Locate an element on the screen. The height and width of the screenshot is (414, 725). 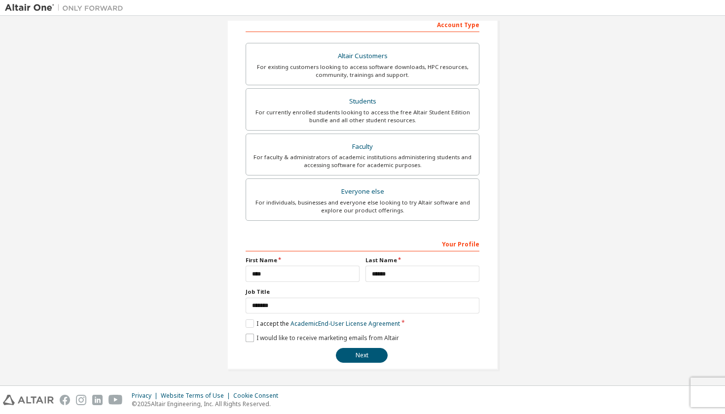
div: Cookie Consent is located at coordinates (258, 396).